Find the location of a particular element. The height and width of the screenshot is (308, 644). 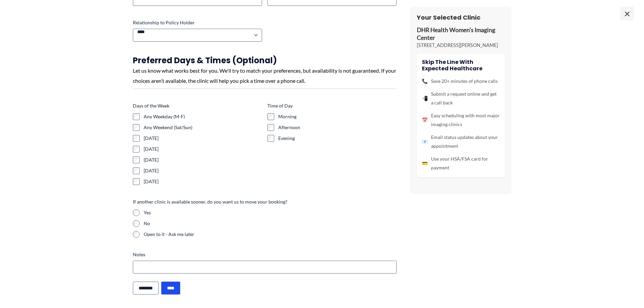

label: Relationship to Policy Holder is located at coordinates (198, 23).